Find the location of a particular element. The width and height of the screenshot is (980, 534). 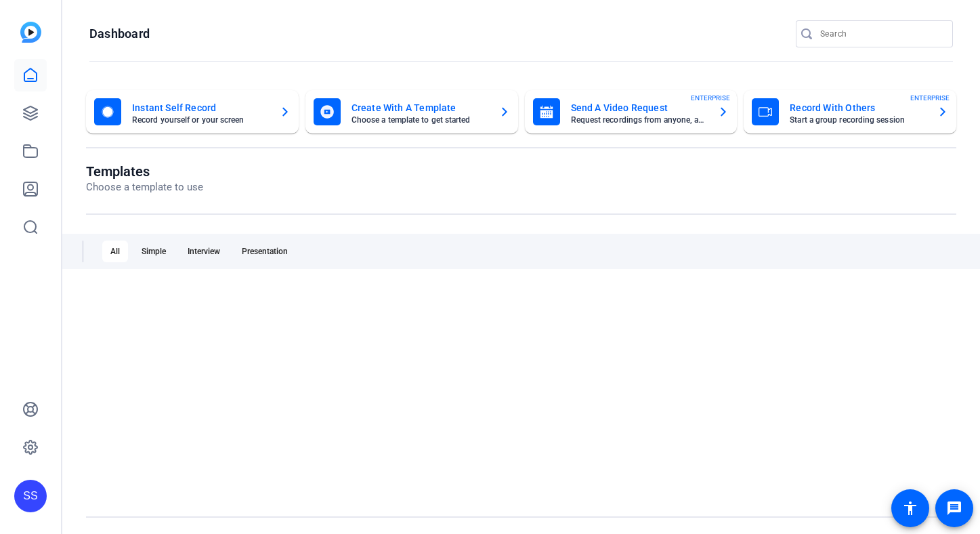

mat-card-title: Instant Self Record is located at coordinates (201, 108).